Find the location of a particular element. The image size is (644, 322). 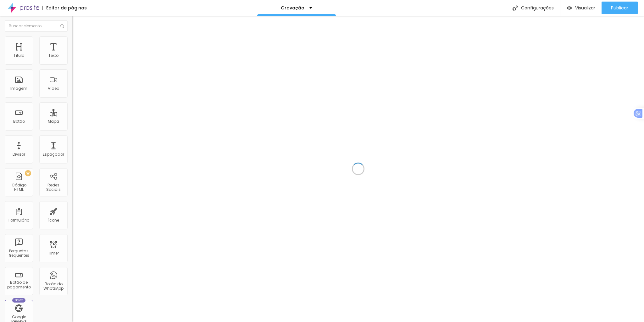

div: Título is located at coordinates (19, 56).